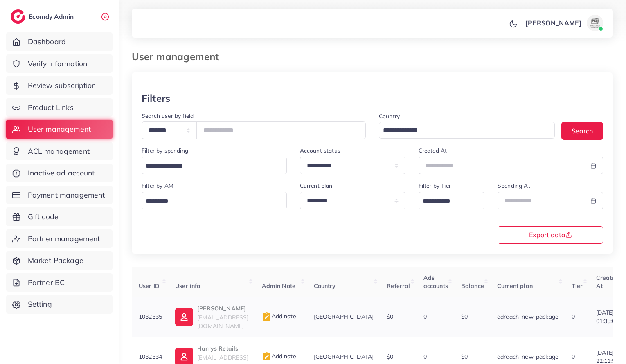 The width and height of the screenshot is (626, 364). What do you see at coordinates (436, 281) in the screenshot?
I see `span: Ads accounts` at bounding box center [436, 281].